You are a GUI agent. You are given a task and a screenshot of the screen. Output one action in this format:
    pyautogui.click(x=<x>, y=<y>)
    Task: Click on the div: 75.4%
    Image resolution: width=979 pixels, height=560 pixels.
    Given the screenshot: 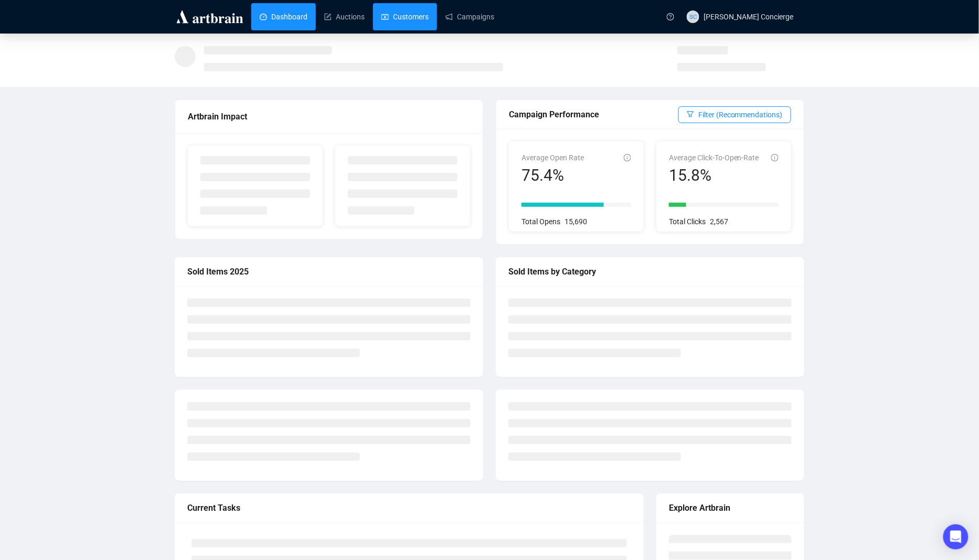 What is the action you would take?
    pyautogui.click(x=552, y=175)
    